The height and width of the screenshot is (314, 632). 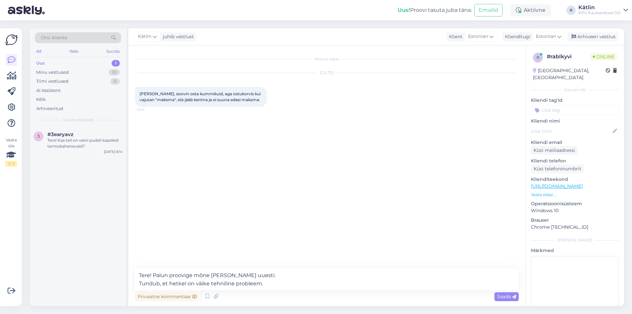 I want to click on span: #3earyavz, so click(x=60, y=134).